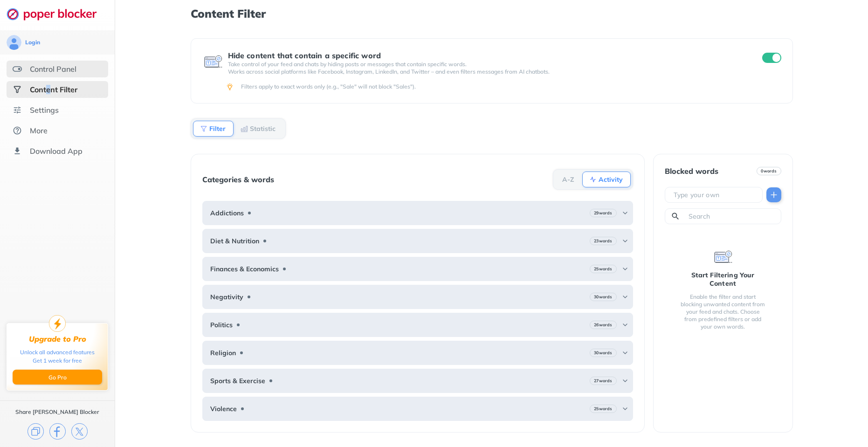  What do you see at coordinates (14, 42) in the screenshot?
I see `img: avatar.svg` at bounding box center [14, 42].